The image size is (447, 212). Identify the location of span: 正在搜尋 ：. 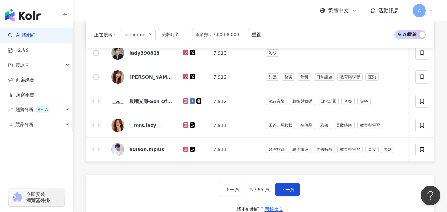
(106, 35).